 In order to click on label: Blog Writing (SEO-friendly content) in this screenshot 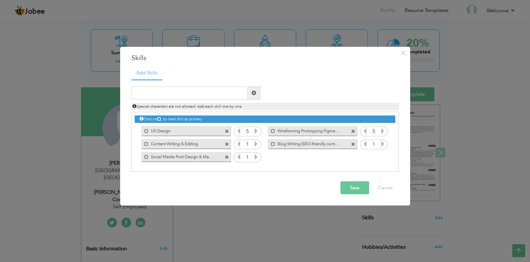, I will do `click(308, 143)`.